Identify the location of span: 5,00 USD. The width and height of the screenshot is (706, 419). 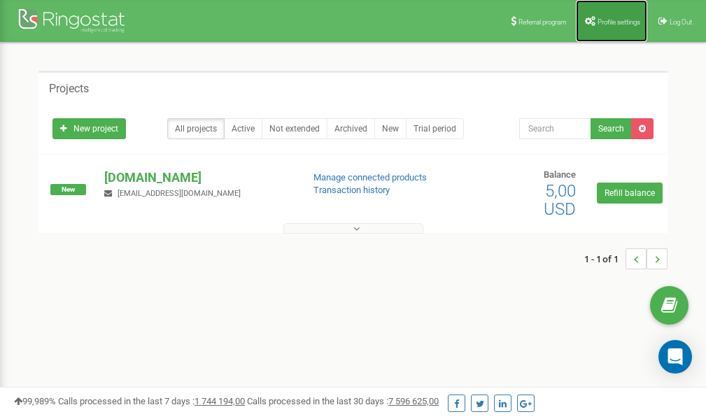
(560, 200).